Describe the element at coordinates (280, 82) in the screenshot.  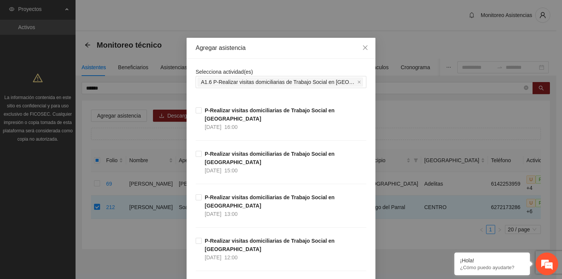
I see `span: A1.6 P-Realizar visitas domiciliarias de Trabajo Social en Parral` at that location.